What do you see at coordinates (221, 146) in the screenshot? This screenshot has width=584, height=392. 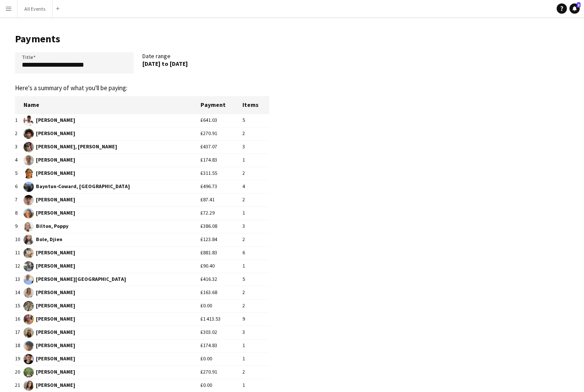 I see `td: £437.07` at bounding box center [221, 146].